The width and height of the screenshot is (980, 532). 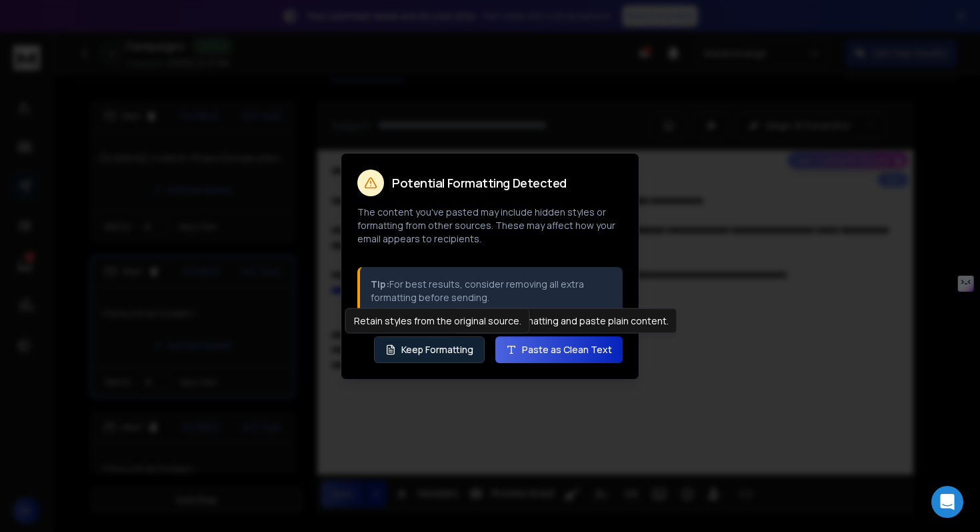 I want to click on div: Retain styles from the original source., so click(x=438, y=321).